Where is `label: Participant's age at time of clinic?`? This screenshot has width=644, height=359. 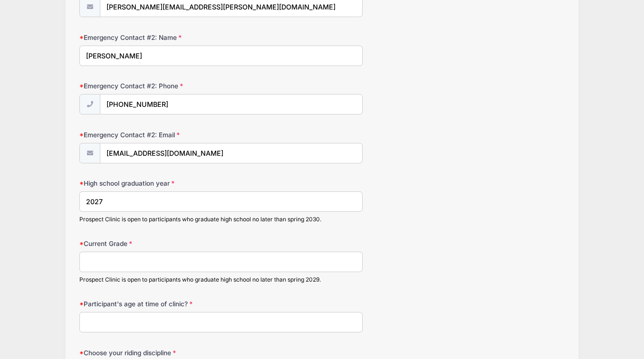
label: Participant's age at time of clinic? is located at coordinates (160, 303).